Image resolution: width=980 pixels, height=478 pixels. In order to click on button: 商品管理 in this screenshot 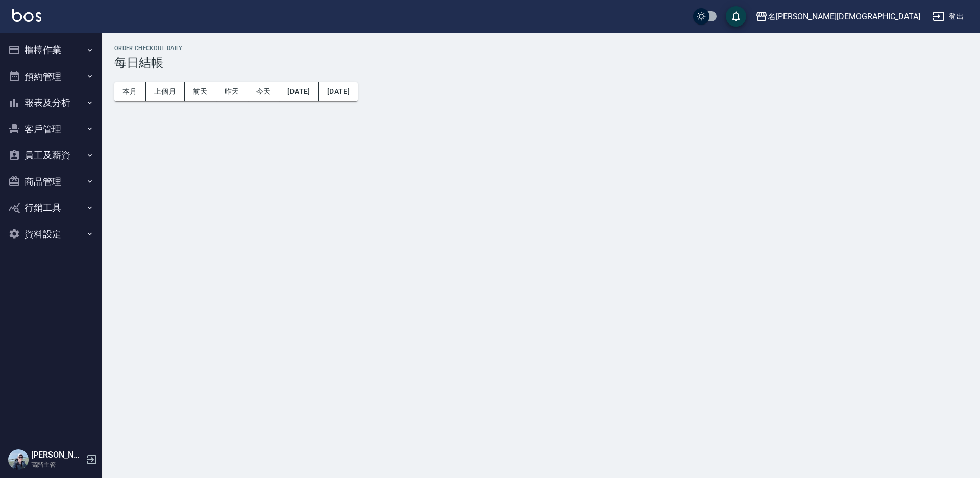, I will do `click(51, 182)`.